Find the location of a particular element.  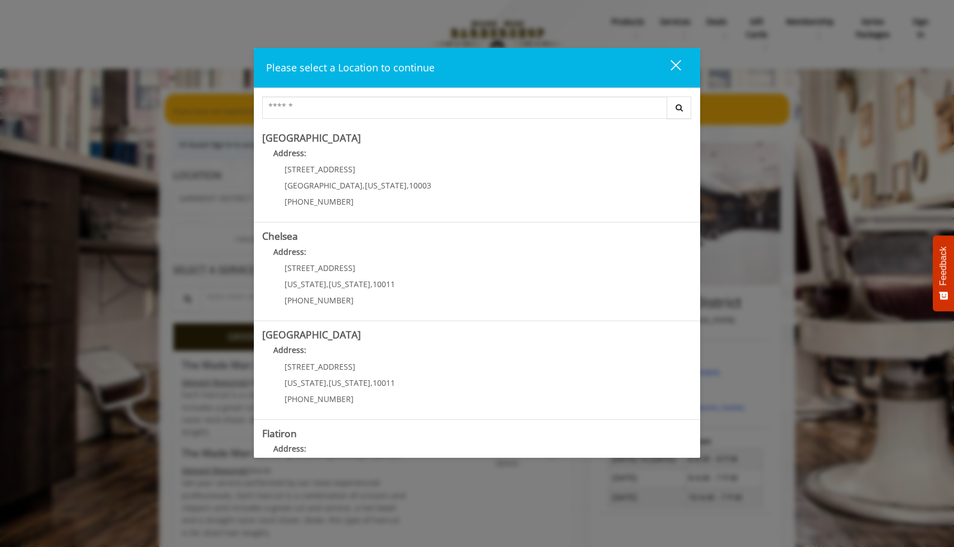

span: Please select a Location to continue is located at coordinates (350, 68).